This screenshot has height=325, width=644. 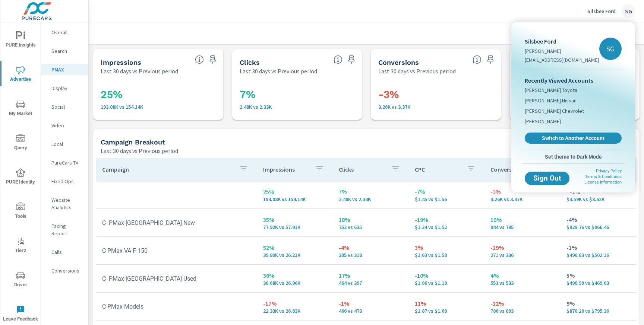 What do you see at coordinates (574, 157) in the screenshot?
I see `span: Set theme to Dark Mode` at bounding box center [574, 157].